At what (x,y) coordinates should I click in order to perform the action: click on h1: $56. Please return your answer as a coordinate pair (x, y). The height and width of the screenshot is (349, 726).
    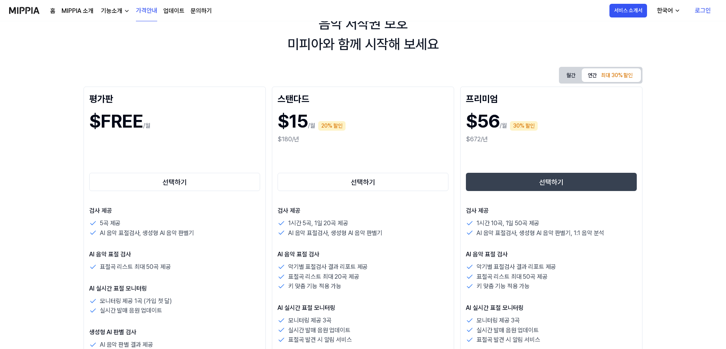
    Looking at the image, I should click on (483, 121).